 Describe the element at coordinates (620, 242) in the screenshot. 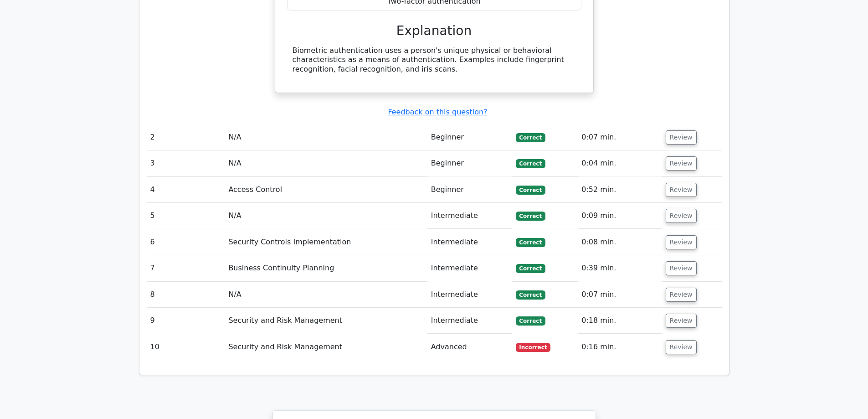

I see `td: 0:08 min.` at that location.